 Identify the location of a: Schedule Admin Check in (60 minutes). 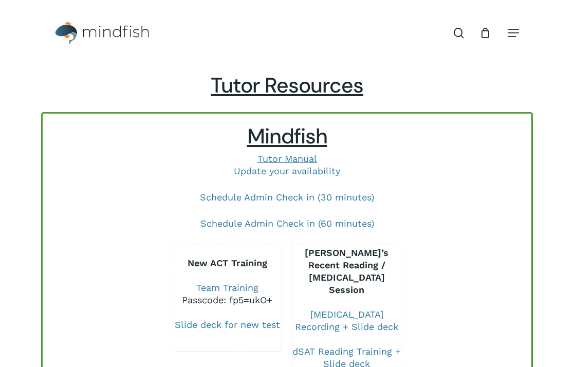
(287, 223).